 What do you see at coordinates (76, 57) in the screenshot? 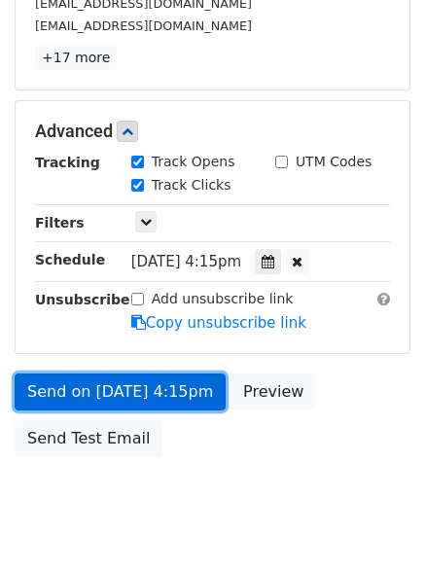
I see `a: +17 more` at bounding box center [76, 57].